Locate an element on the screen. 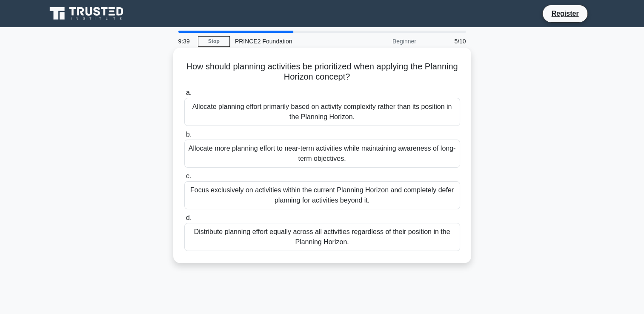  div: Allocate more planning effort to near-term activities while maintaining awareness of long-term ob... is located at coordinates (322, 154).